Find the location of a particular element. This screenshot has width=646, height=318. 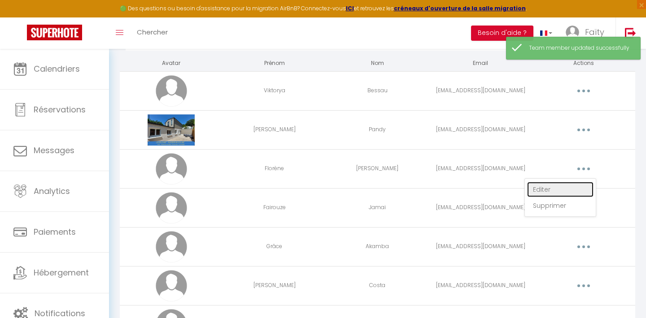

td: Pandy is located at coordinates (377, 130).